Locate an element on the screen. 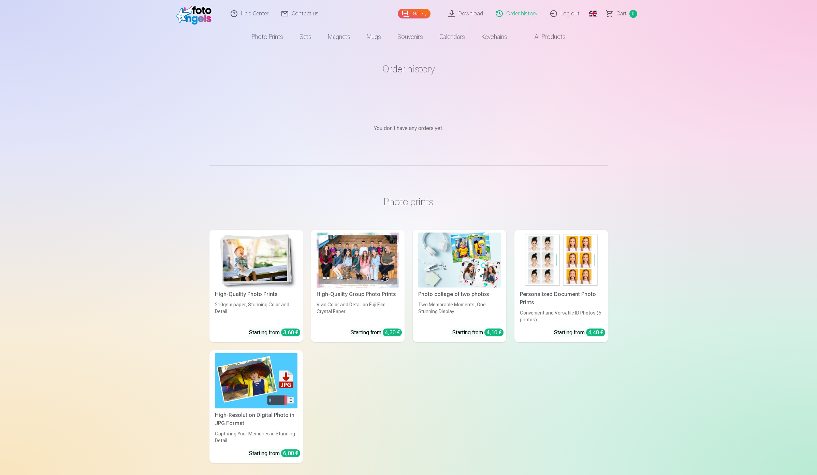 This screenshot has width=817, height=475. span: 0 is located at coordinates (633, 14).